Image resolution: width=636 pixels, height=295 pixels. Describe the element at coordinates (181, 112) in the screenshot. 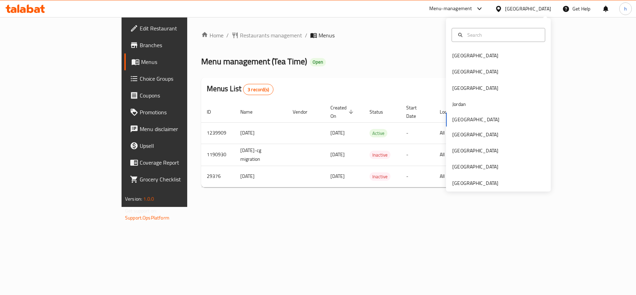

I see `span: Promotions` at that location.